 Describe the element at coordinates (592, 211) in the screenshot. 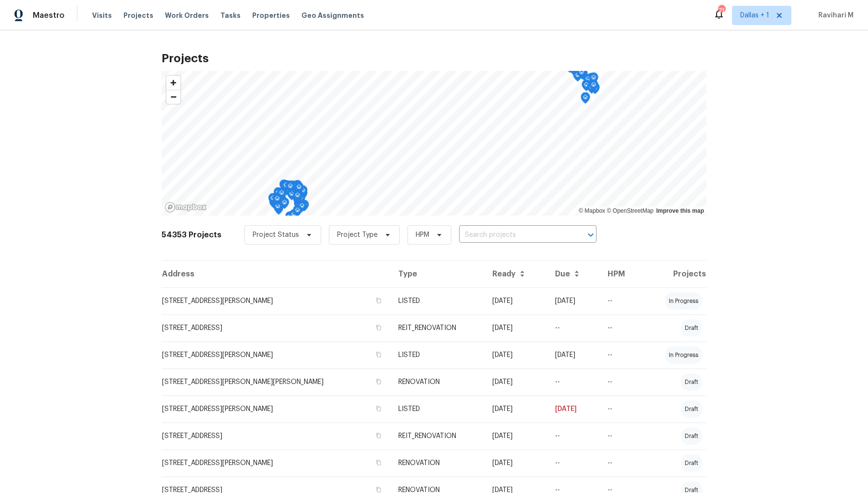

I see `a: Mapbox` at that location.